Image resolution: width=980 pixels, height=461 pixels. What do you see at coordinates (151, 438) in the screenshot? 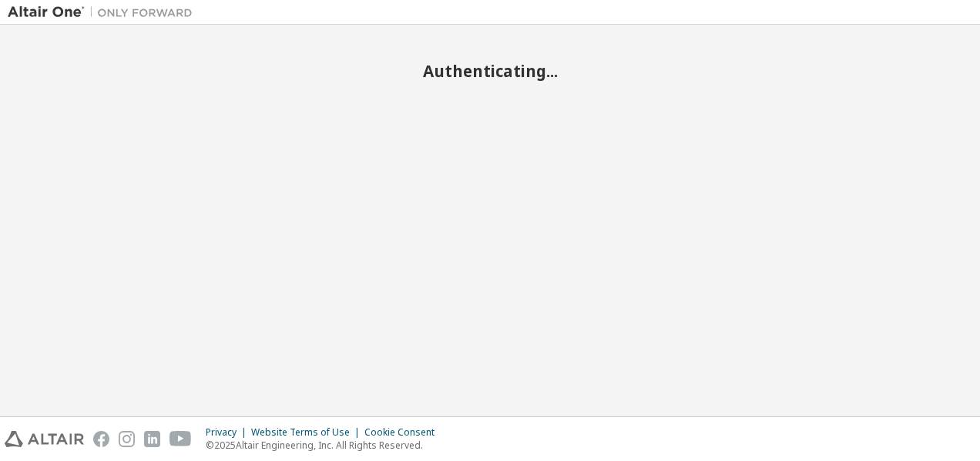
I see `img: linkedin.svg` at bounding box center [151, 438].